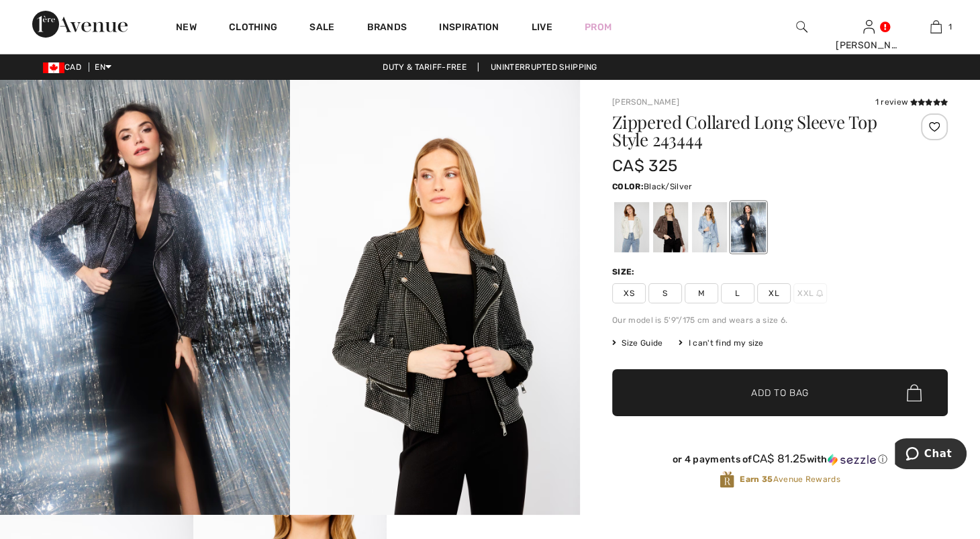 The height and width of the screenshot is (539, 980). I want to click on a: Sign In, so click(868, 26).